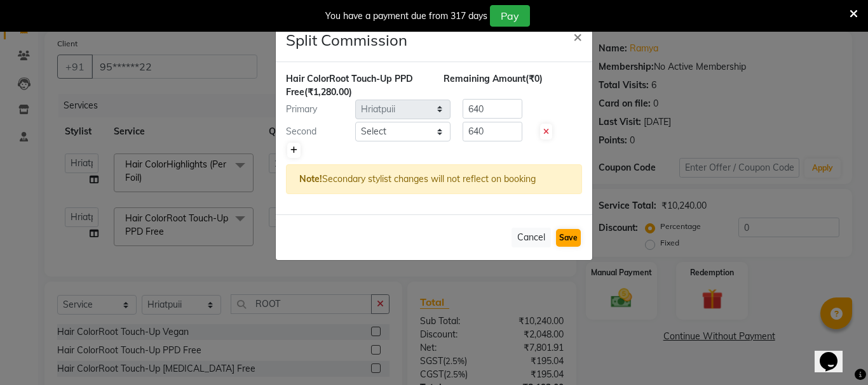 The height and width of the screenshot is (385, 868). I want to click on span: Hair ColorRoot Touch-Up PPD Free, so click(350, 85).